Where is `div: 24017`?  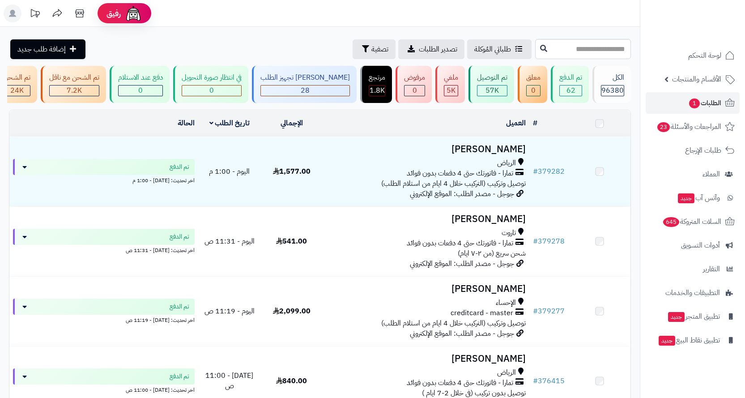
div: 24017 is located at coordinates (17, 90).